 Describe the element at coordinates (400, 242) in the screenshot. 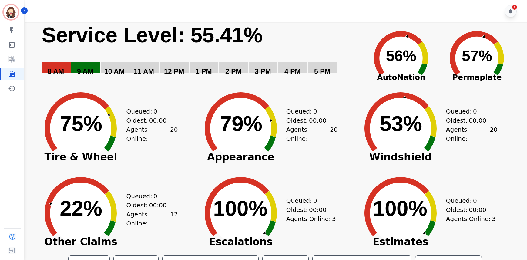

I see `span: Estimates` at that location.